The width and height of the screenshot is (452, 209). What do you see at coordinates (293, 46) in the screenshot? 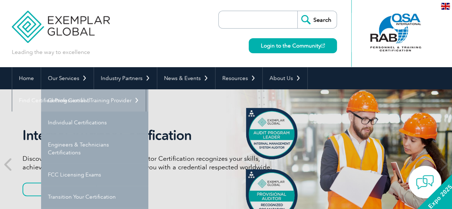
I see `a: Login to the Community` at bounding box center [293, 46].